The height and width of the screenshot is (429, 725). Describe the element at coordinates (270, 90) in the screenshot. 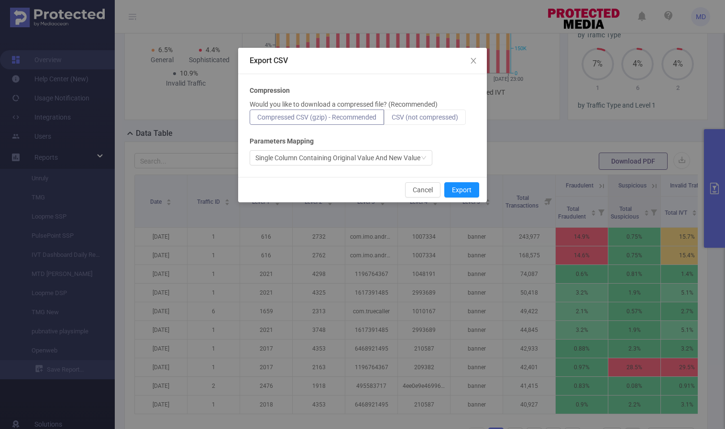

I see `b: Compression` at that location.